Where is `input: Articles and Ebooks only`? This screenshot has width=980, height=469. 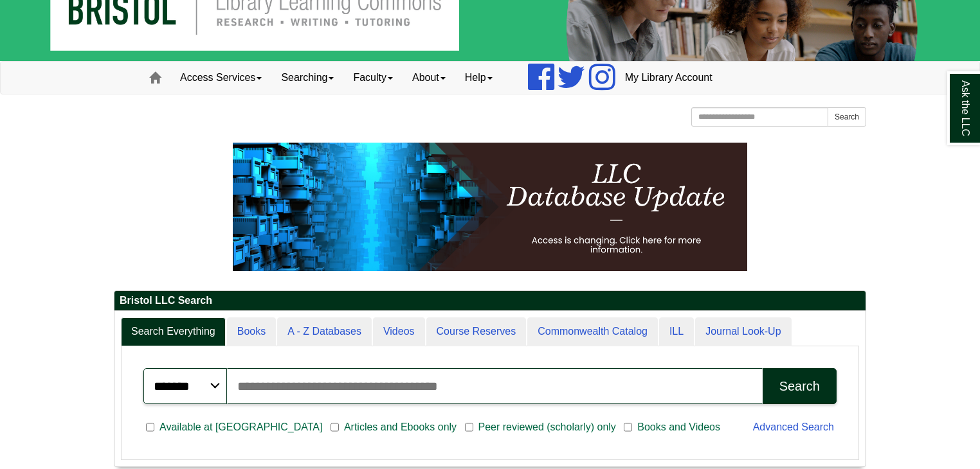 input: Articles and Ebooks only is located at coordinates (334, 428).